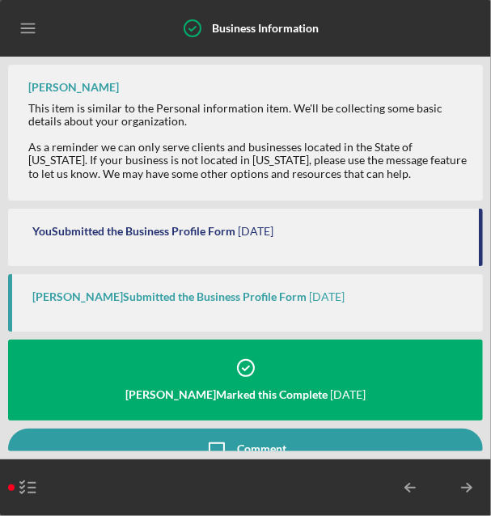 The height and width of the screenshot is (516, 491). Describe the element at coordinates (261, 449) in the screenshot. I see `div: Comment` at that location.